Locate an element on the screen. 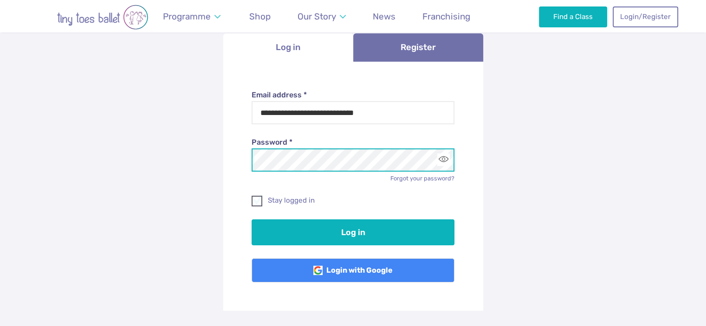 The image size is (706, 326). button: Toggle password visibility is located at coordinates (443, 160).